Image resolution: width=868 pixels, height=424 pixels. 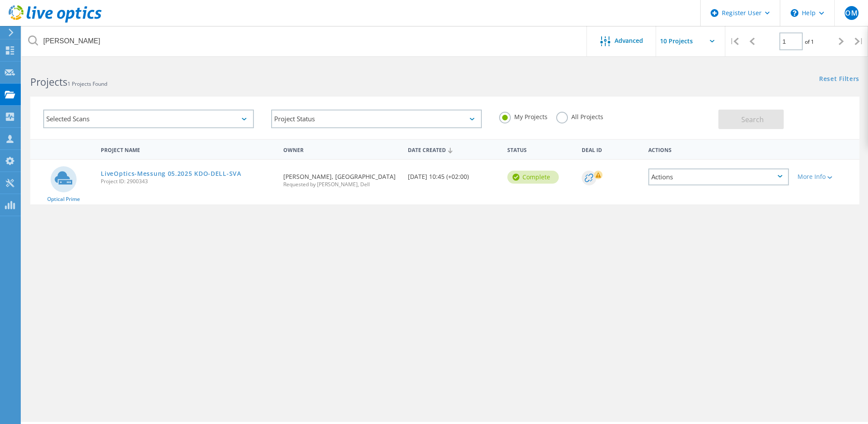 I want to click on span: Search, so click(x=753, y=120).